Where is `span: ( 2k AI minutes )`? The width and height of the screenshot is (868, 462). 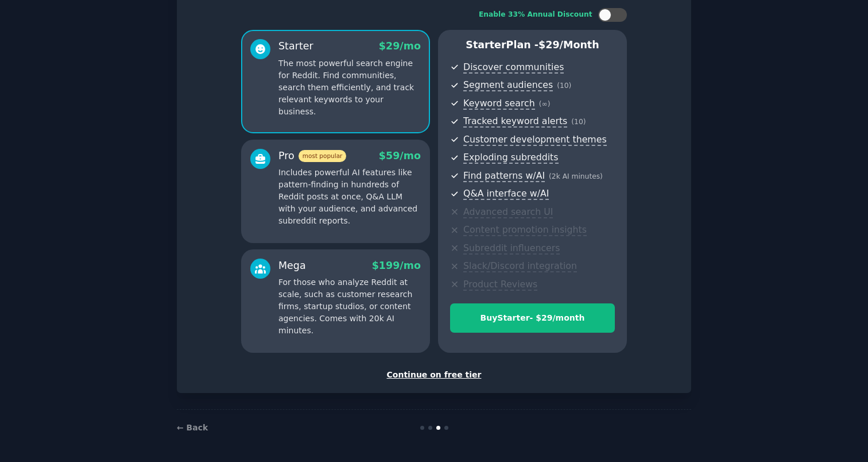
span: ( 2k AI minutes ) is located at coordinates (576, 176).